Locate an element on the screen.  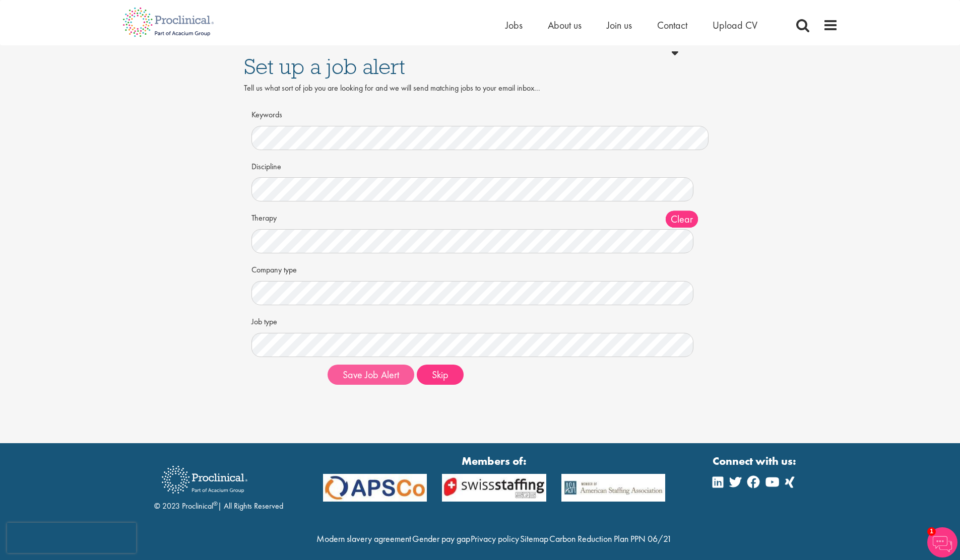
a: About us is located at coordinates (565, 25).